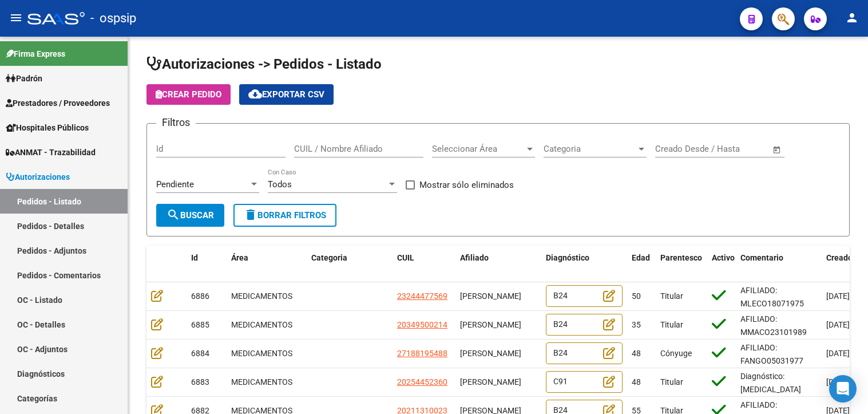 The width and height of the screenshot is (868, 414). What do you see at coordinates (673, 149) in the screenshot?
I see `input: Start date` at bounding box center [673, 149].